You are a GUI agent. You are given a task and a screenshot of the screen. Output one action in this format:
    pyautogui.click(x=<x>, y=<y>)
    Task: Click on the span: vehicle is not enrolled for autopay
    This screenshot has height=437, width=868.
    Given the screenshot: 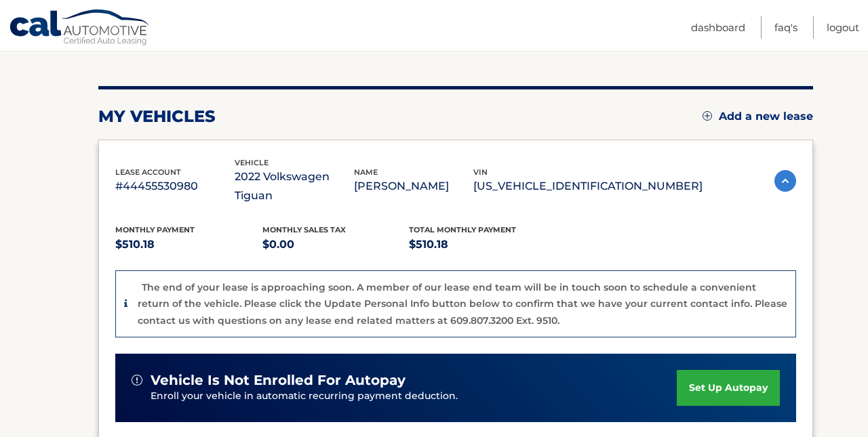 What is the action you would take?
    pyautogui.click(x=278, y=380)
    